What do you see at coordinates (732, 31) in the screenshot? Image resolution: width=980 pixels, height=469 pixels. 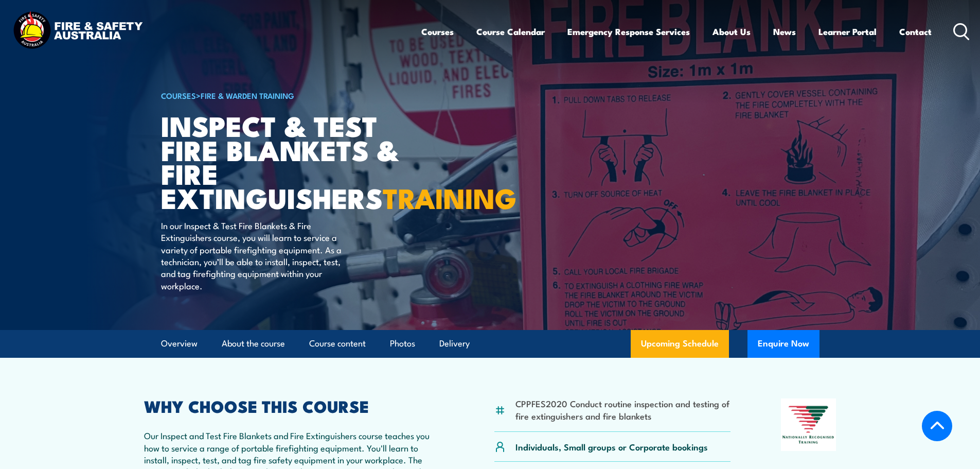 I see `a: About Us` at bounding box center [732, 31].